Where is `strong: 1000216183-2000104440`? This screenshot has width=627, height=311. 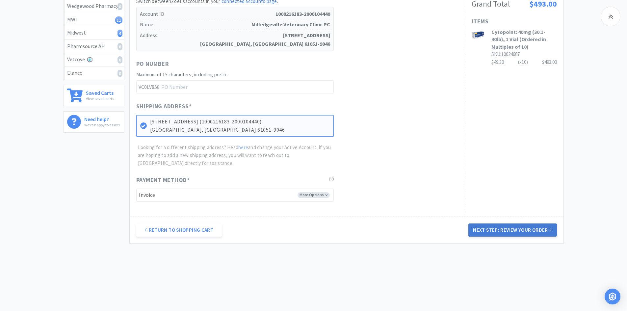
strong: 1000216183-2000104440 is located at coordinates (303, 14).